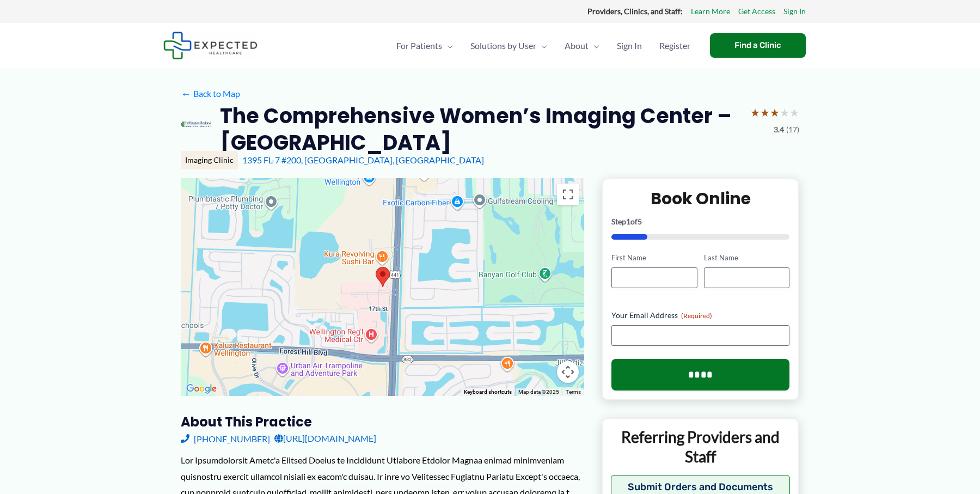  What do you see at coordinates (640, 221) in the screenshot?
I see `span: 5` at bounding box center [640, 221].